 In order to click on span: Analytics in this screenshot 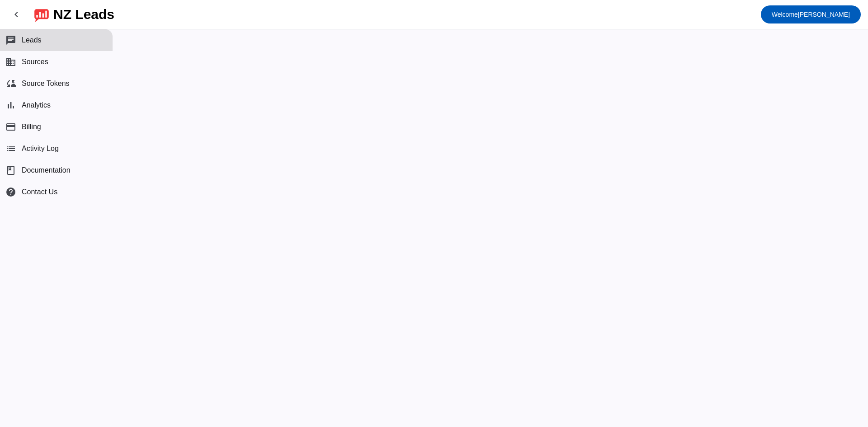, I will do `click(36, 105)`.